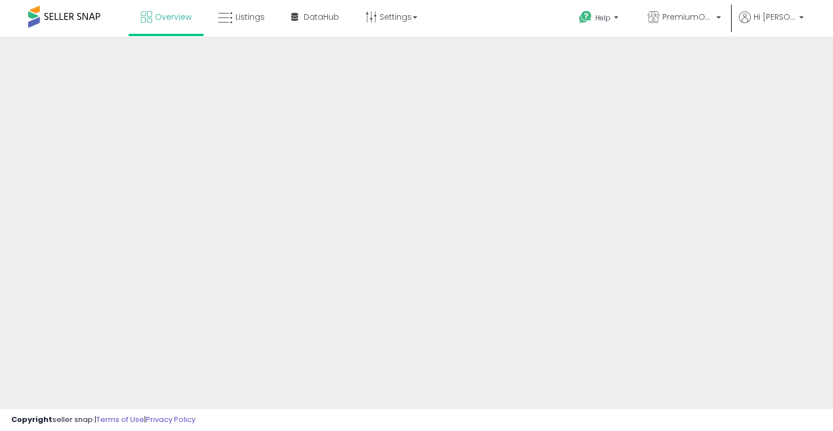 Image resolution: width=833 pixels, height=431 pixels. Describe the element at coordinates (603, 17) in the screenshot. I see `span: Help` at that location.